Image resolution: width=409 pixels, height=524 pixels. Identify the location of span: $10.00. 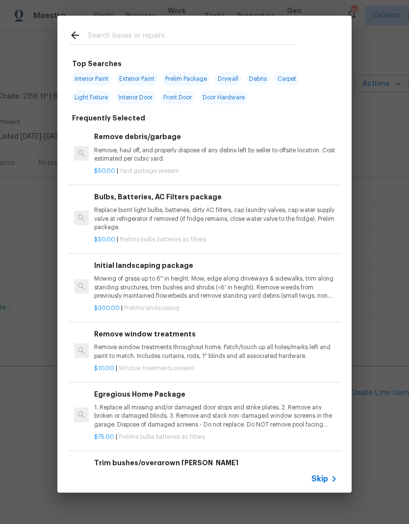
(104, 369).